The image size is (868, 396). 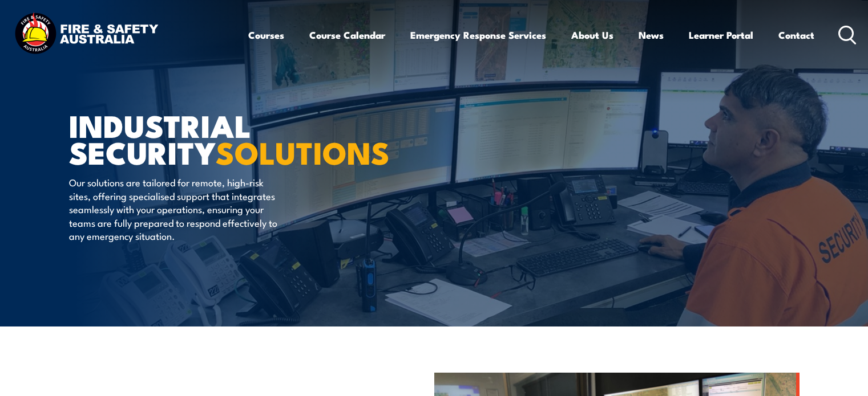 What do you see at coordinates (173, 208) in the screenshot?
I see `p: Our solutions are tailored for remote, high-risk sites, offering specialised support that integra...` at bounding box center [173, 208].